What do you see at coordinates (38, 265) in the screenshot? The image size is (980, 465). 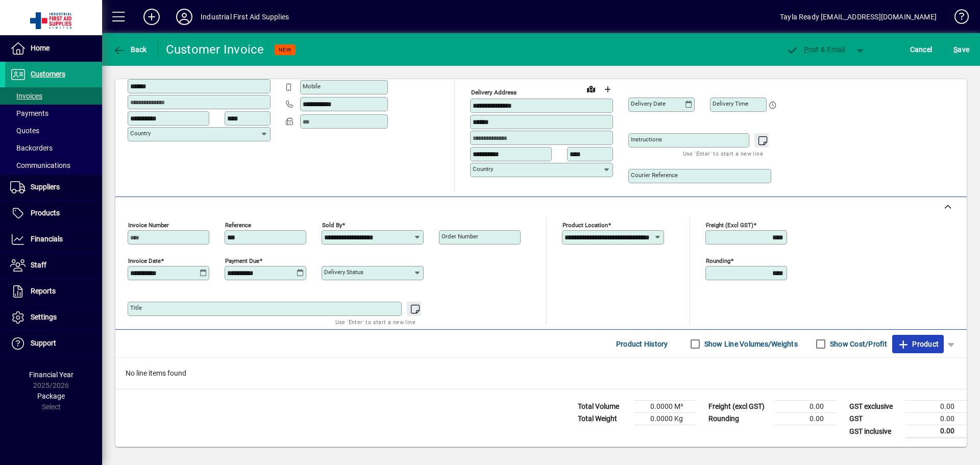 I see `span: Staff` at bounding box center [38, 265].